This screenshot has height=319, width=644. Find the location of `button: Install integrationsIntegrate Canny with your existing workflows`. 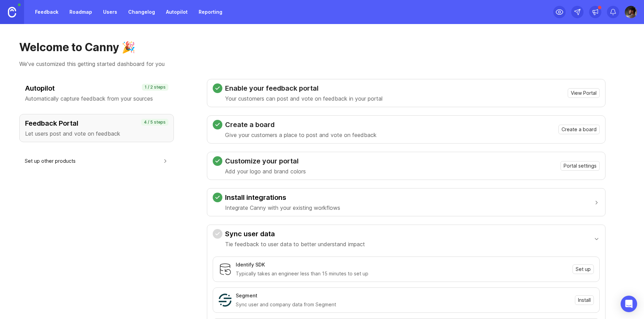

button: Install integrationsIntegrate Canny with your existing workflows is located at coordinates (406, 202).